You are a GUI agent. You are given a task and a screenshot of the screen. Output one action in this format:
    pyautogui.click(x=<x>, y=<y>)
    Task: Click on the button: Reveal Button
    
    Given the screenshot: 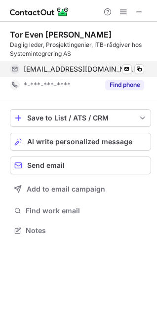 What is the action you would take?
    pyautogui.click(x=124, y=85)
    